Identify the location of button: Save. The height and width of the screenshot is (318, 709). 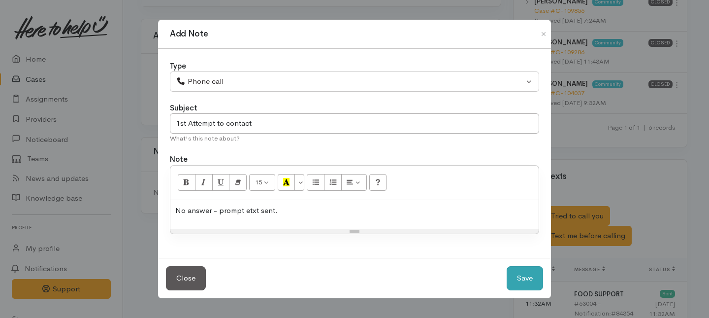
(525, 278).